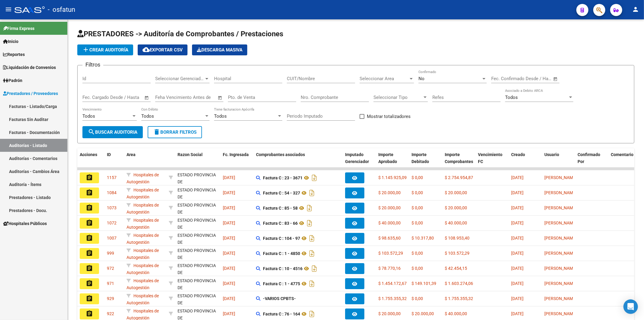 Image resolution: width=644 pixels, height=320 pixels. I want to click on span: ID, so click(109, 154).